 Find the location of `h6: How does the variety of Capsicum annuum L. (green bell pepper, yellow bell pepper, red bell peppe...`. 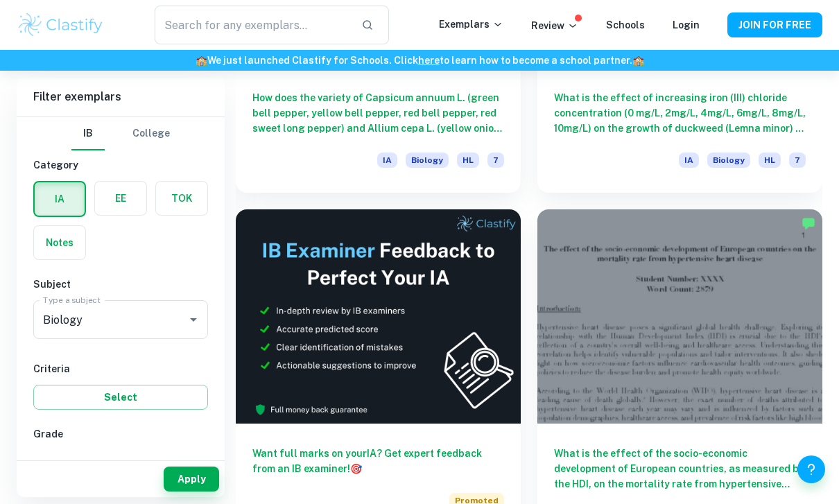

h6: How does the variety of Capsicum annuum L. (green bell pepper, yellow bell pepper, red bell peppe... is located at coordinates (378, 113).